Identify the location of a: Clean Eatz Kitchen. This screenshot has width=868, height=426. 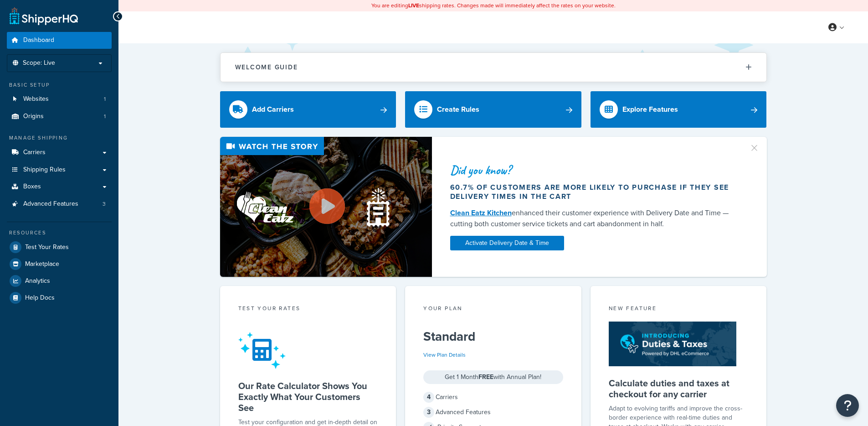
(480, 212).